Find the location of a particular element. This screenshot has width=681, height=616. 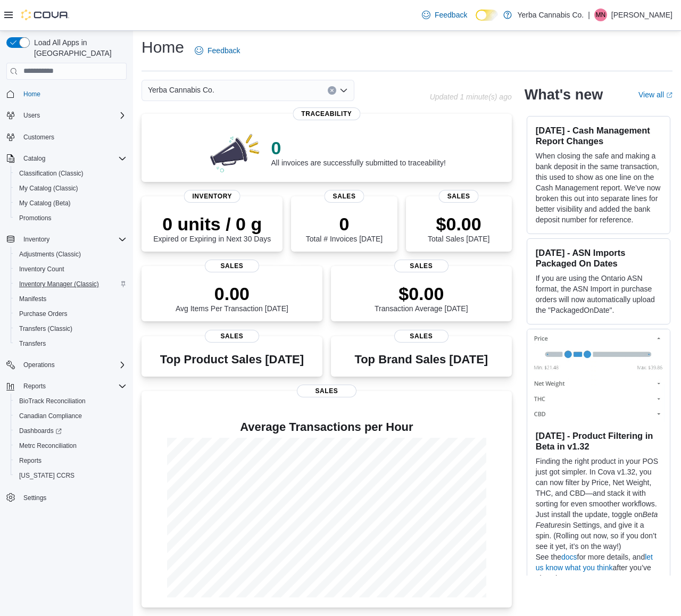

span: Canadian Compliance is located at coordinates (71, 416).